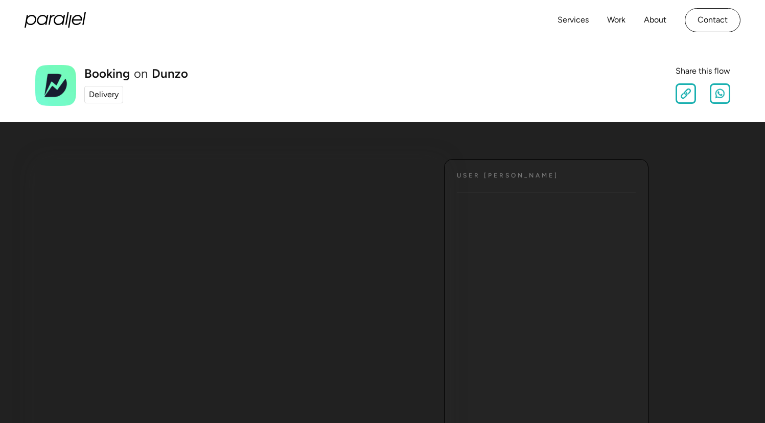 This screenshot has width=765, height=423. I want to click on div: on, so click(141, 74).